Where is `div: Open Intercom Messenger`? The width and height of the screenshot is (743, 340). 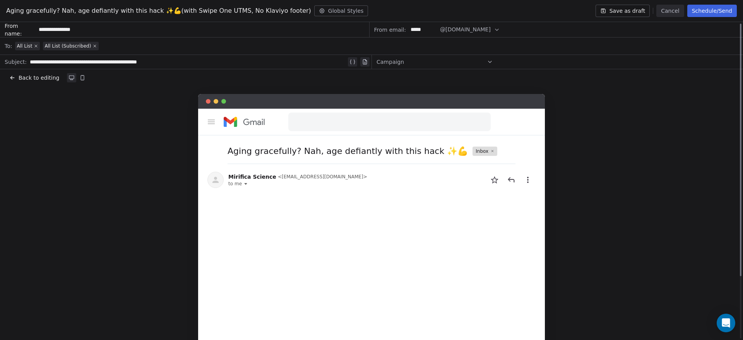 div: Open Intercom Messenger is located at coordinates (726, 323).